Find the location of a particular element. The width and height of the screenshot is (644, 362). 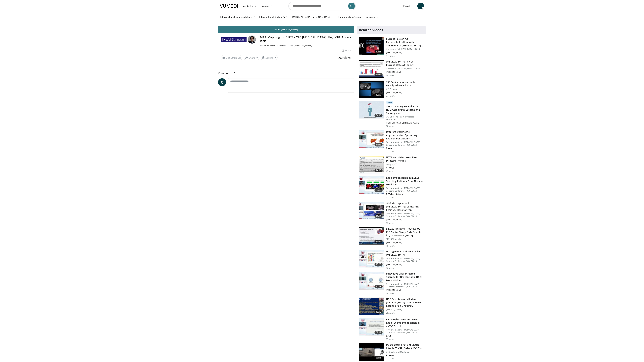

p: Integrity CE is located at coordinates (405, 164).